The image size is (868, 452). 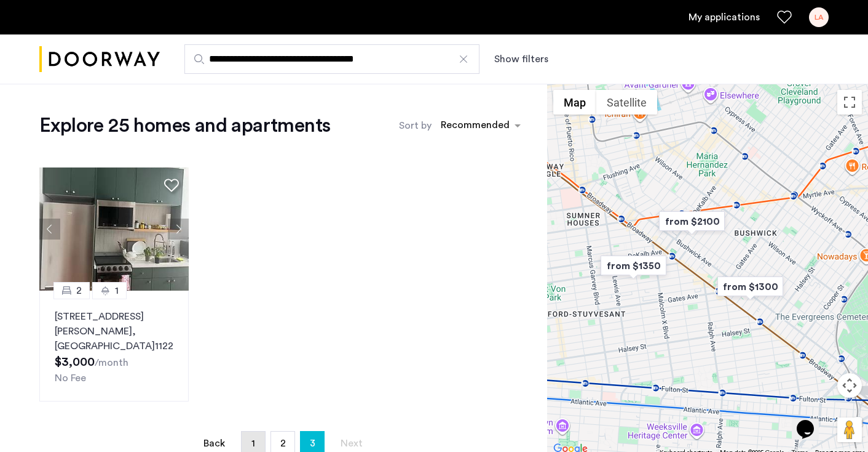 I want to click on span: $3,000, so click(x=74, y=361).